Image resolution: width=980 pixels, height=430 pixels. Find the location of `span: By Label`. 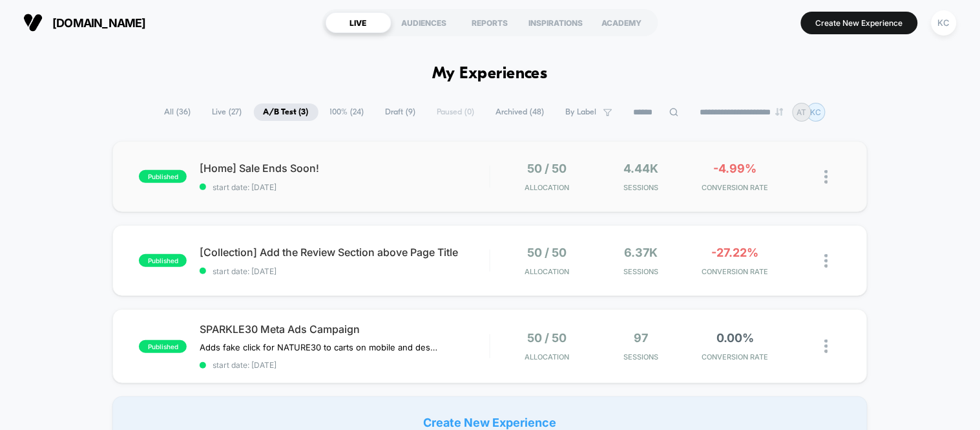

span: By Label is located at coordinates (581, 112).